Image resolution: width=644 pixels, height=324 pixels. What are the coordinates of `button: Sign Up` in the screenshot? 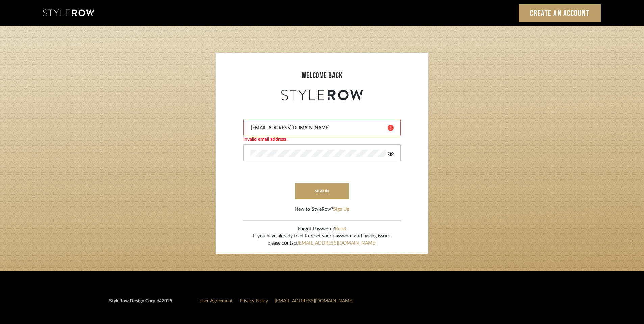 It's located at (342, 209).